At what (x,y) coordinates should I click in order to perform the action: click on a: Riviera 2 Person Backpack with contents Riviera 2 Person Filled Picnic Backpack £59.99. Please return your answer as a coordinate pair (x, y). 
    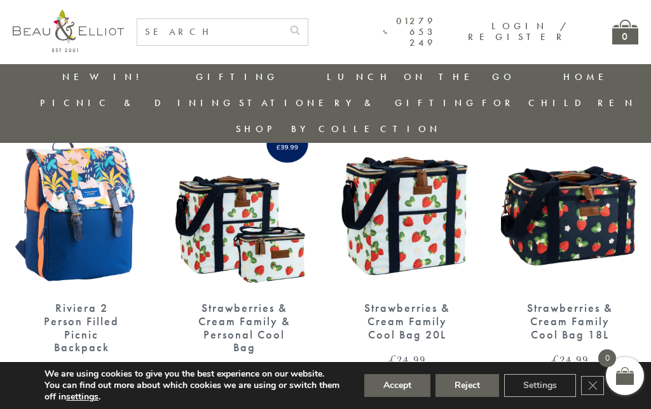
    Looking at the image, I should click on (81, 246).